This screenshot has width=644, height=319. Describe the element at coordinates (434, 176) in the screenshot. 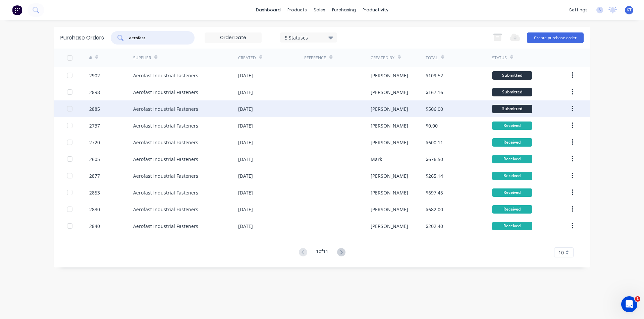

I see `div: $265.14` at that location.